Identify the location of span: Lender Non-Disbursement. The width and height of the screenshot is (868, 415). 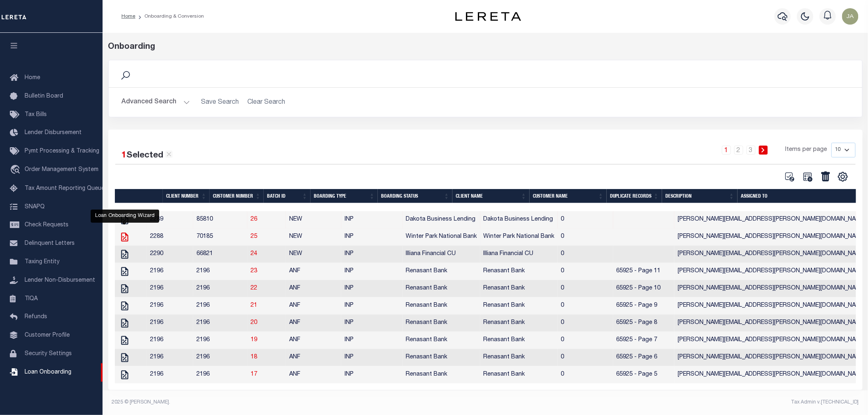
(60, 280).